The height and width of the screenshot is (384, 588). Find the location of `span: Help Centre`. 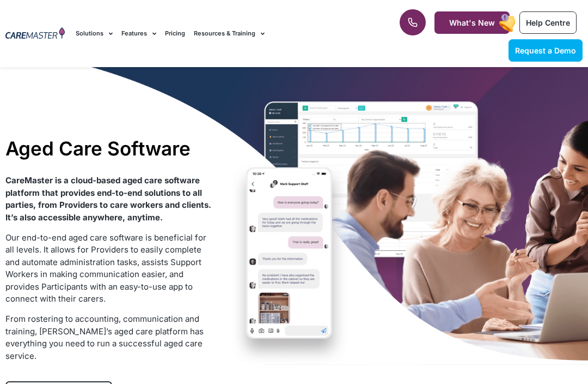

span: Help Centre is located at coordinates (548, 22).